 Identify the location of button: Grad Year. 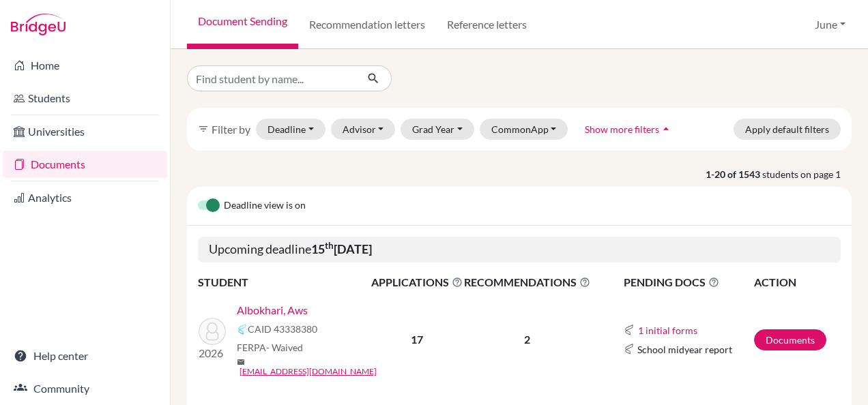
(437, 129).